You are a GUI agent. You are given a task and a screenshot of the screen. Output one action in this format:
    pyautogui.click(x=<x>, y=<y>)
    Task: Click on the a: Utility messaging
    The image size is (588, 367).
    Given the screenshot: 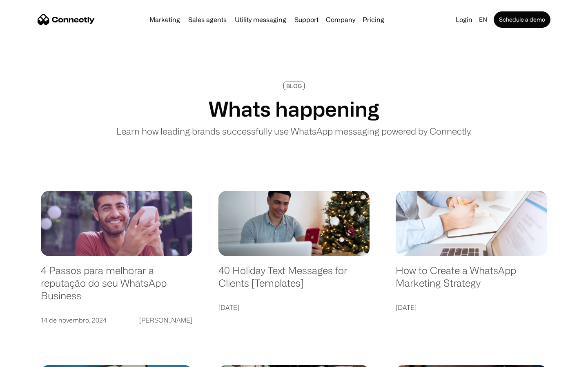 What is the action you would take?
    pyautogui.click(x=260, y=20)
    